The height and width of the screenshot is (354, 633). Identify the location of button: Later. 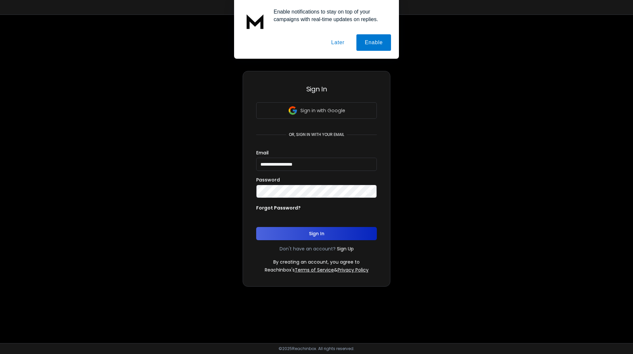
(338, 43).